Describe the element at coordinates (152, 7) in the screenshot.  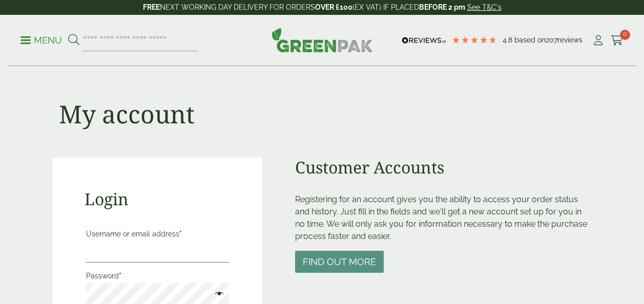
I see `strong: FREE` at that location.